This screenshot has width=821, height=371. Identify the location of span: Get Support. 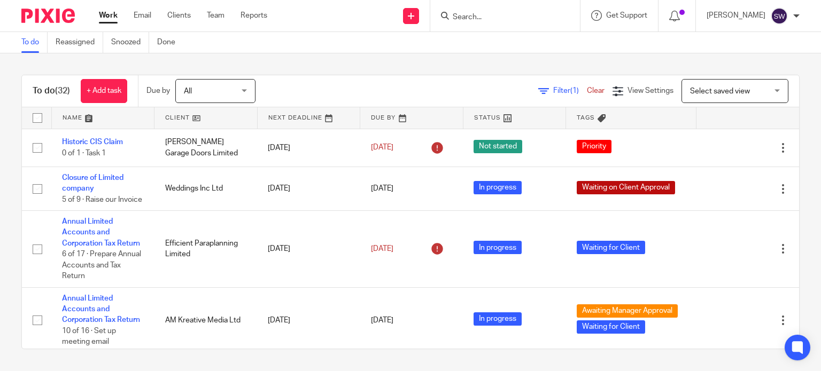
(626, 15).